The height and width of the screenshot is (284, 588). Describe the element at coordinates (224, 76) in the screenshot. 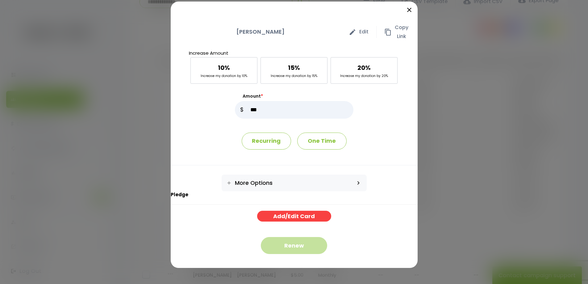

I see `p: Increase my donation by 10%` at that location.